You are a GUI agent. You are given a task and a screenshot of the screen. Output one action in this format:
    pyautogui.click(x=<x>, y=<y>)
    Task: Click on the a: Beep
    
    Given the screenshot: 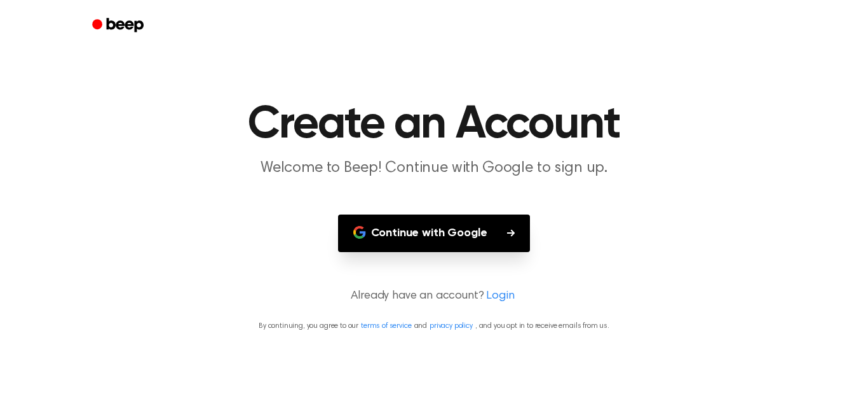 What is the action you would take?
    pyautogui.click(x=119, y=26)
    